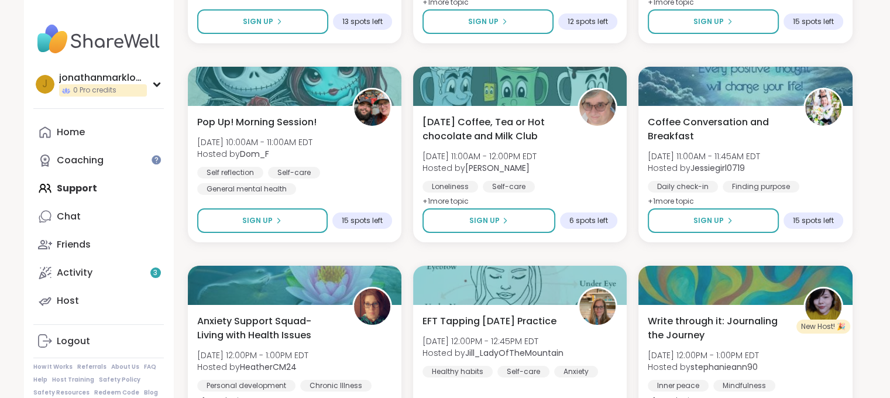 This screenshot has width=890, height=398. What do you see at coordinates (576, 372) in the screenshot?
I see `div: Anxiety` at bounding box center [576, 372].